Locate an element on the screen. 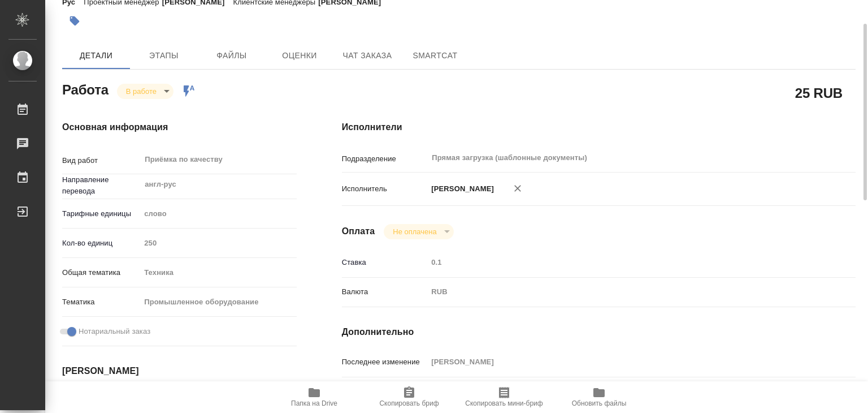  button: Обновить файлы is located at coordinates (599, 397).